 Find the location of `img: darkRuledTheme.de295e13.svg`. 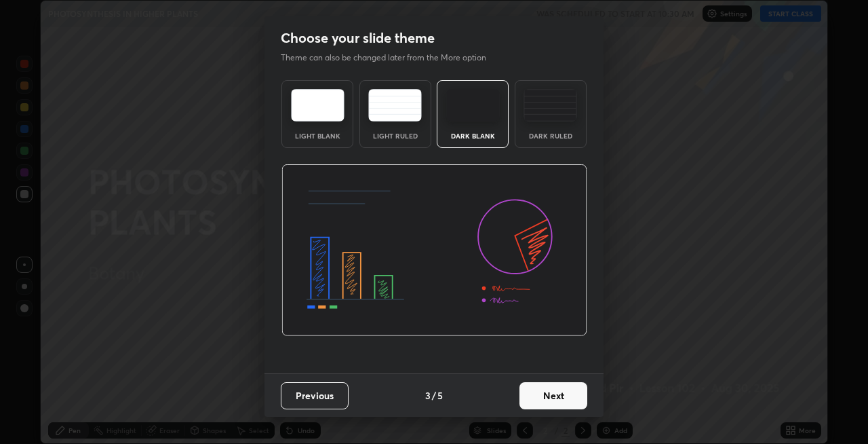

img: darkRuledTheme.de295e13.svg is located at coordinates (550, 106).